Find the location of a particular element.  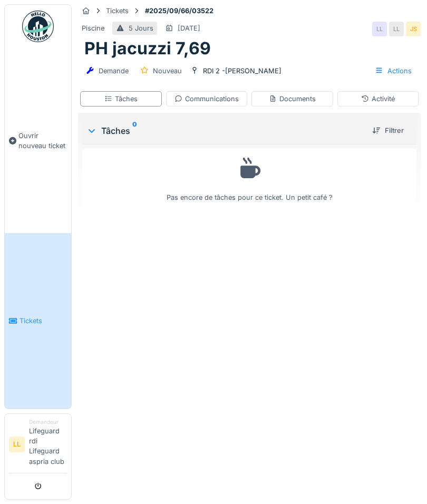

div: Filtrer is located at coordinates (388, 130).